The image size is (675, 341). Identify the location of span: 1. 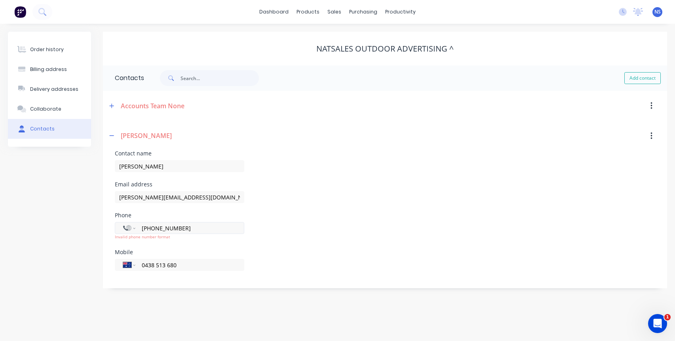
(668, 317).